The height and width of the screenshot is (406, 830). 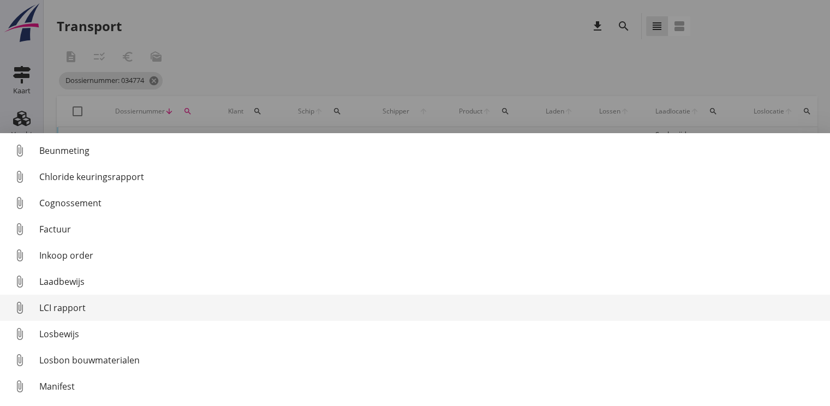 I want to click on div: Chloride keuringsrapport, so click(x=430, y=177).